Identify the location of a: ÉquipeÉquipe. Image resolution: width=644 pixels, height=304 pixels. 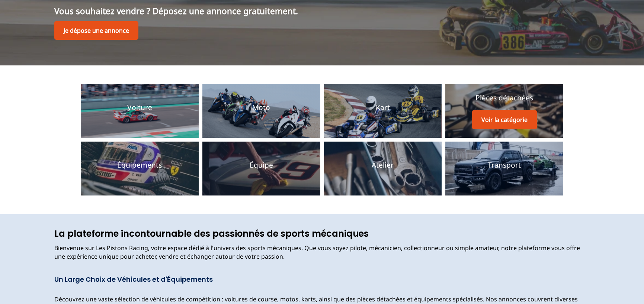
(261, 168).